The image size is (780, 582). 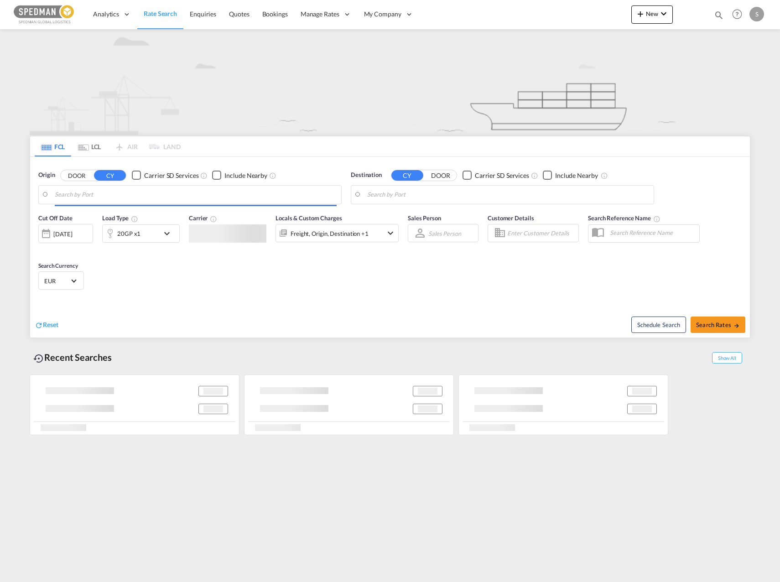 I want to click on button: Note: By default Schedule search will only considerorigin ports, destination ports and cut off da..., so click(x=658, y=325).